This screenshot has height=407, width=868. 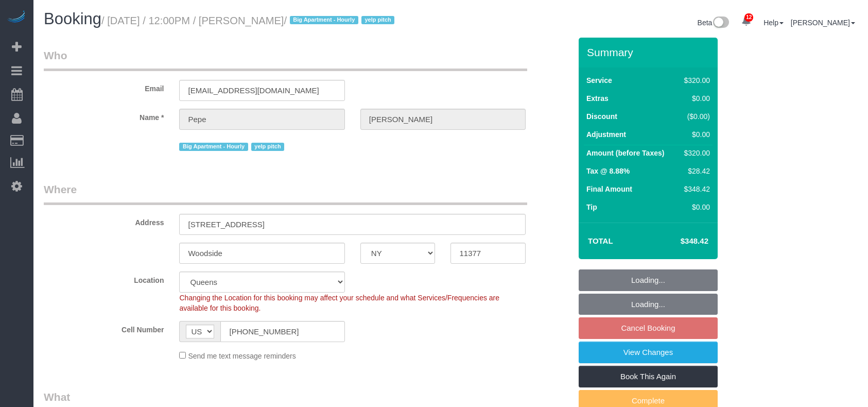 What do you see at coordinates (695, 189) in the screenshot?
I see `div: $348.42` at bounding box center [695, 189].